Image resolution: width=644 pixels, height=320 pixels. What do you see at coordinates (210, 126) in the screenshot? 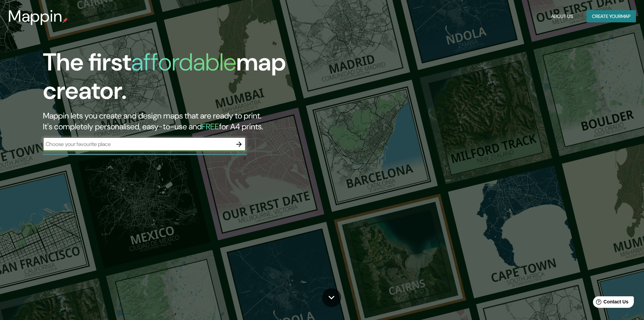
I see `h5: FREE` at bounding box center [210, 126].